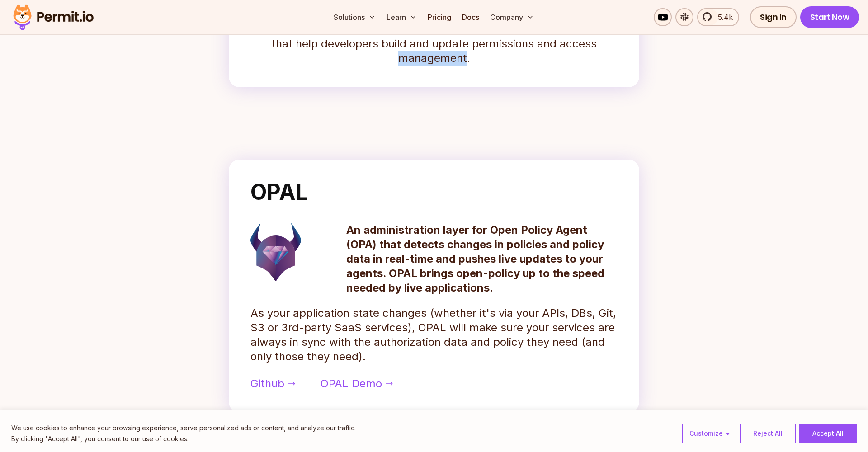 The image size is (868, 452). I want to click on a: 5.4k, so click(718, 17).